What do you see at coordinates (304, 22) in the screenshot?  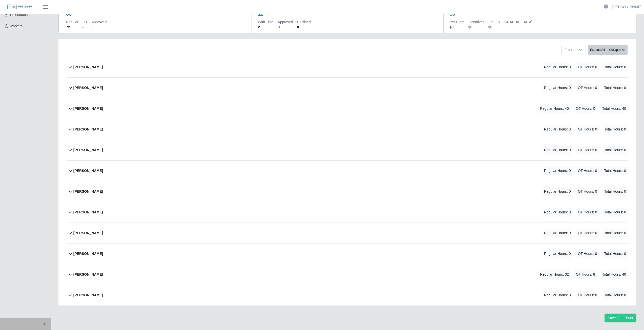 I see `dt: Declined` at bounding box center [304, 22].